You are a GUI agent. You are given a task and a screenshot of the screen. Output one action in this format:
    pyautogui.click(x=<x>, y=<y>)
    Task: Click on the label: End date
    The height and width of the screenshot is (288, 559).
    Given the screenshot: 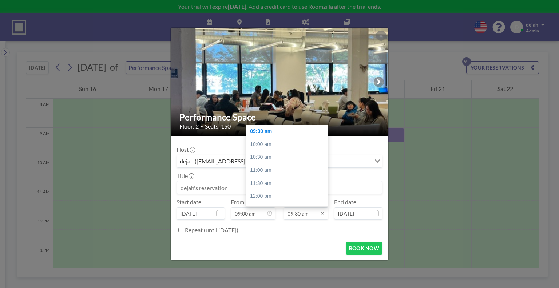 What is the action you would take?
    pyautogui.click(x=345, y=202)
    